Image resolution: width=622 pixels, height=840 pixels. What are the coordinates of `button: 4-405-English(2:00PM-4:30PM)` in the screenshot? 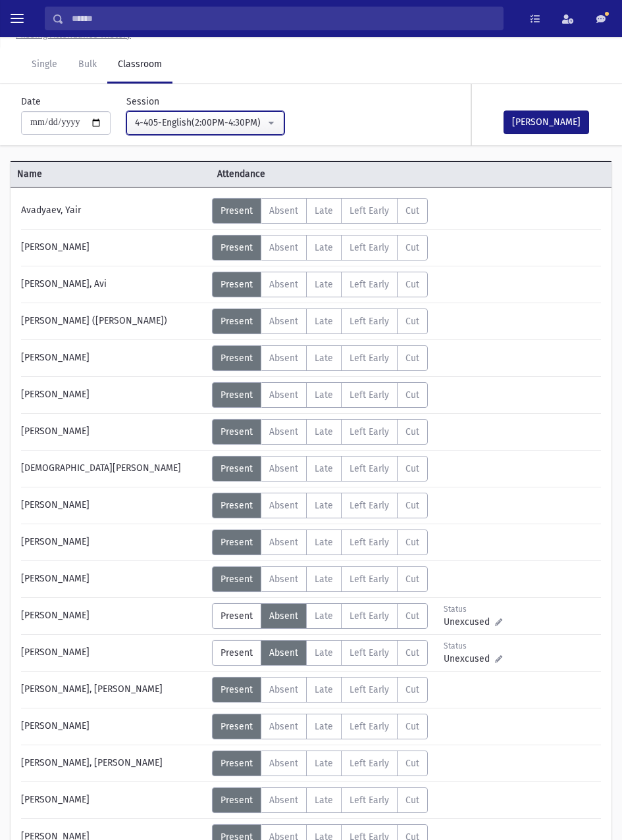 It's located at (205, 123).